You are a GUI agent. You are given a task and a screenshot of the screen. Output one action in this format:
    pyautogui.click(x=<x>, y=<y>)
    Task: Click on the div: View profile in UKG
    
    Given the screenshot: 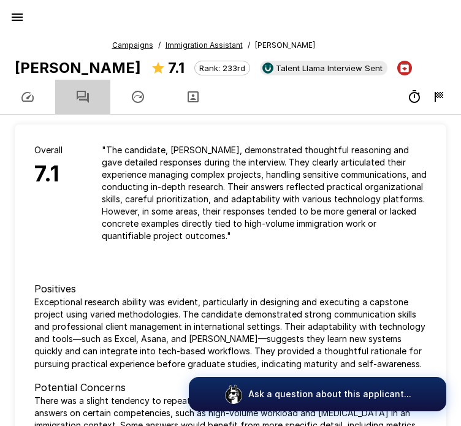 What is the action you would take?
    pyautogui.click(x=324, y=68)
    